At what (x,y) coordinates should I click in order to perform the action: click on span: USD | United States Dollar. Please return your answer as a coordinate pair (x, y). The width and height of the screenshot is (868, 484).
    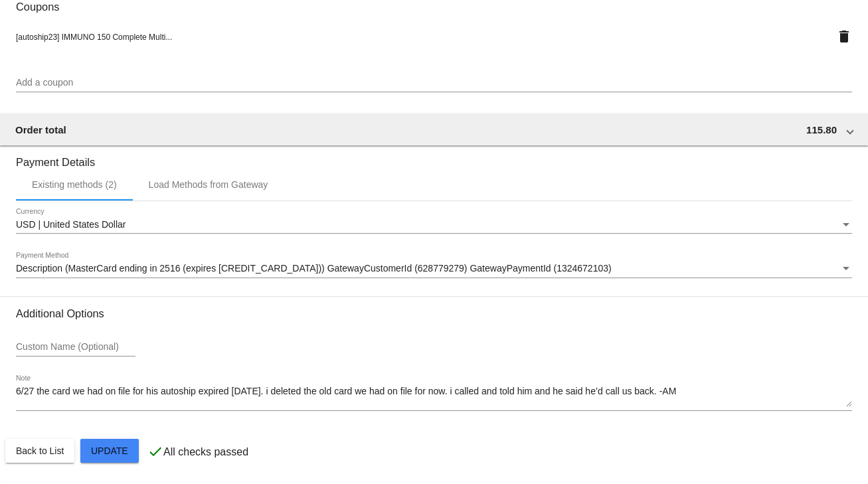
    Looking at the image, I should click on (70, 225).